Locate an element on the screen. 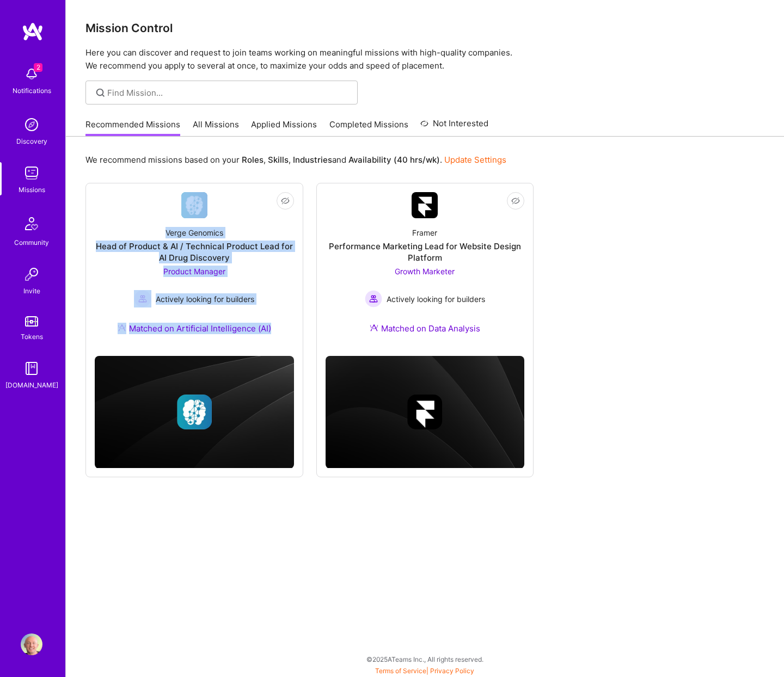 The width and height of the screenshot is (784, 677). div: Matched on Artificial Intelligence (AI) is located at coordinates (195, 328).